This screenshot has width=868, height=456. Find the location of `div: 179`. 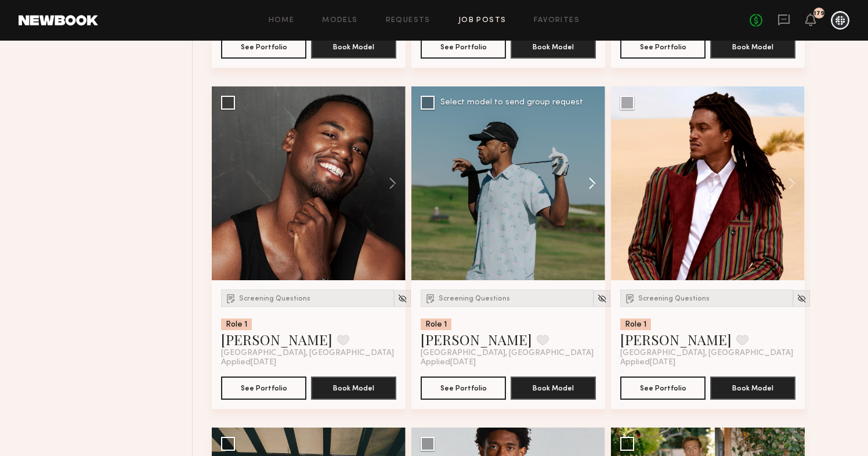

div: 179 is located at coordinates (819, 13).